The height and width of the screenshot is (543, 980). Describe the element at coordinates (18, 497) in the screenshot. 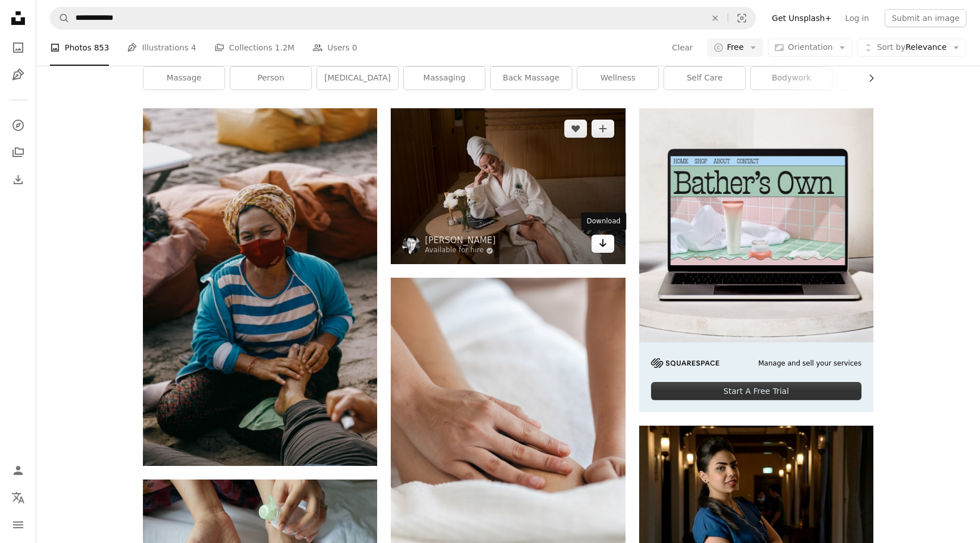

I see `button: Language` at that location.